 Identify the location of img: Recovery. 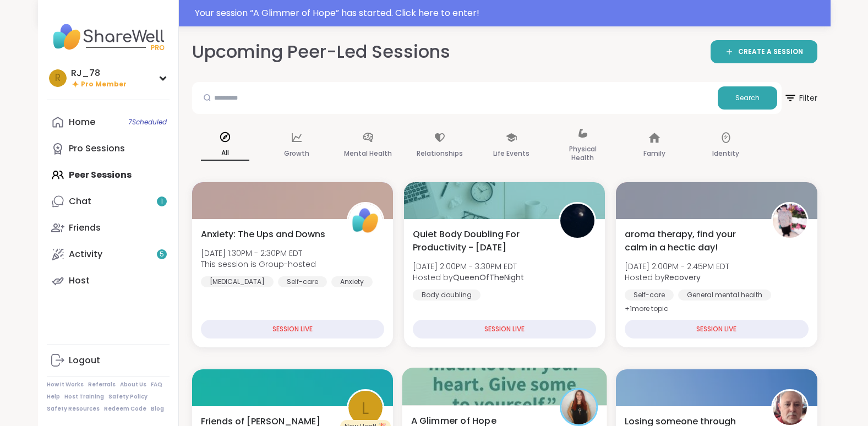
(790, 221).